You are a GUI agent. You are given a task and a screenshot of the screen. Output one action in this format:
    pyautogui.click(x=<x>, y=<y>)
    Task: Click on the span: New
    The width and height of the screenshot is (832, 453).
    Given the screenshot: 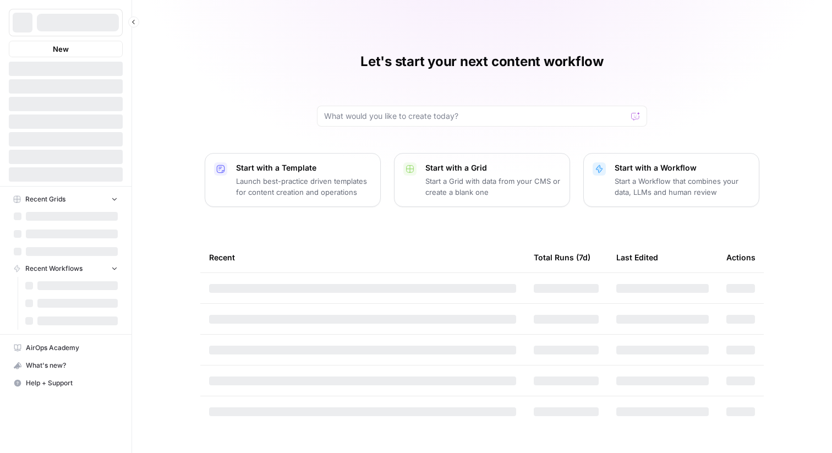 What is the action you would take?
    pyautogui.click(x=61, y=49)
    